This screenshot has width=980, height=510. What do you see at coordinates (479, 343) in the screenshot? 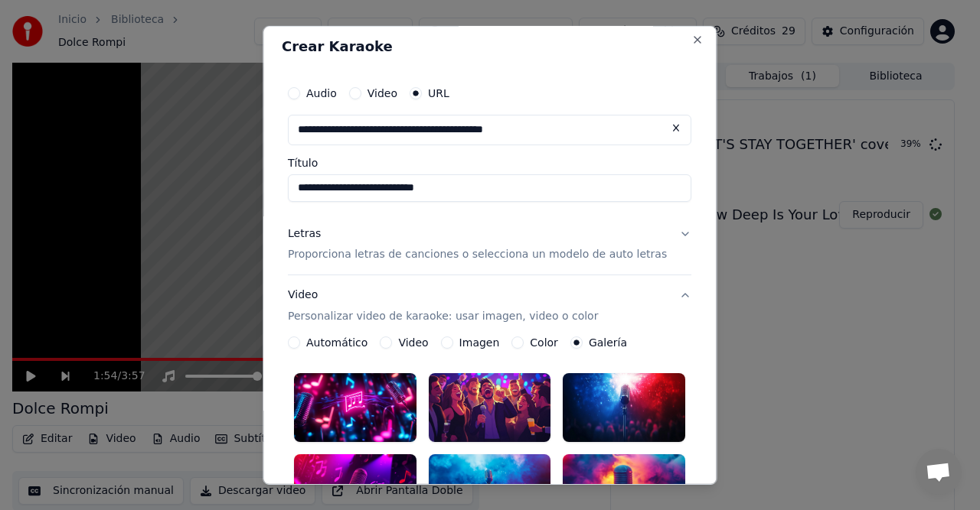
I see `label: Imagen` at bounding box center [479, 343].